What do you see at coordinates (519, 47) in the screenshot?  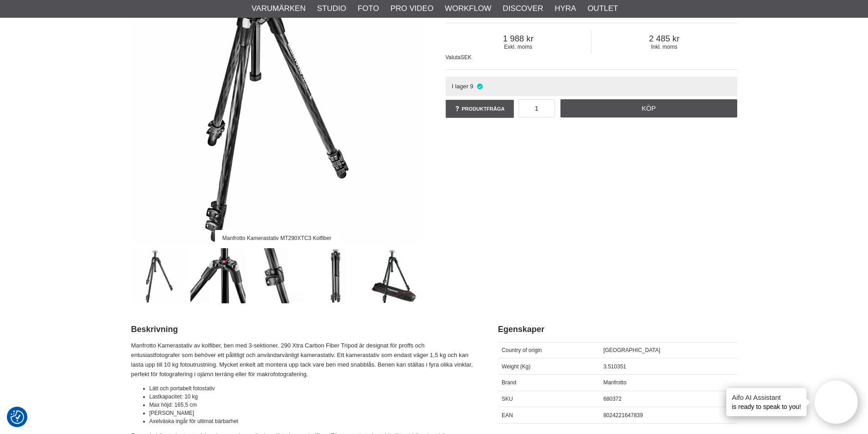 I see `span: Exkl. moms` at bounding box center [519, 47].